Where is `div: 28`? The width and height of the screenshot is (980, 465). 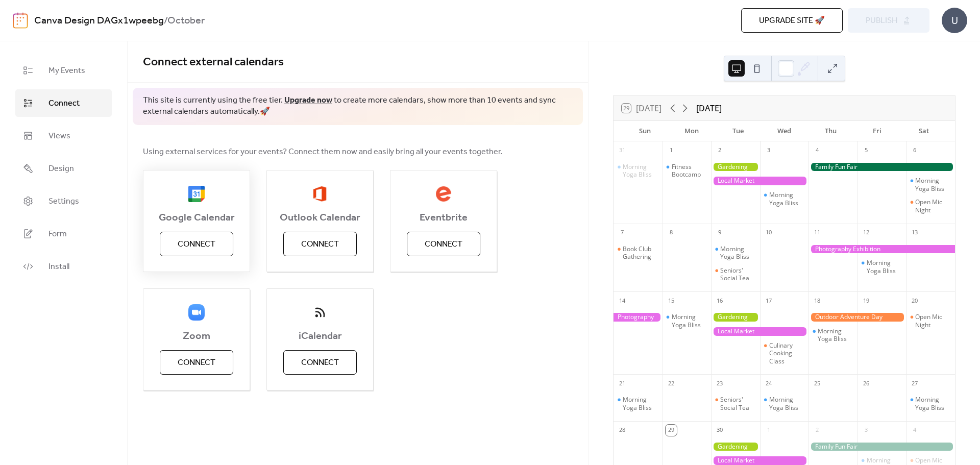 div: 28 is located at coordinates (622, 430).